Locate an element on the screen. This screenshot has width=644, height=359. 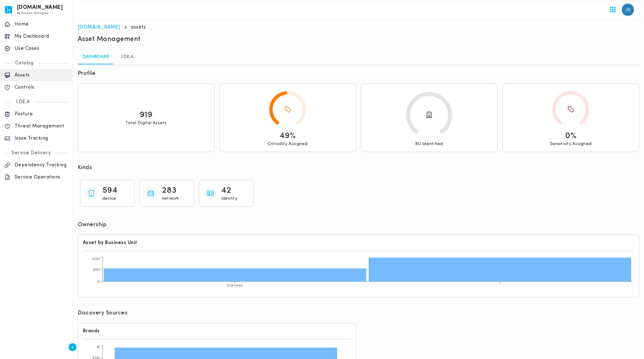
h6: Brands is located at coordinates (217, 331).